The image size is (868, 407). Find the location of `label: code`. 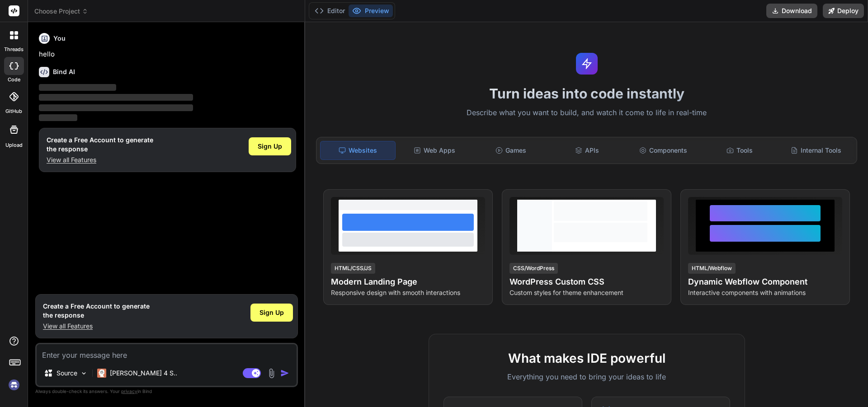

label: code is located at coordinates (14, 80).